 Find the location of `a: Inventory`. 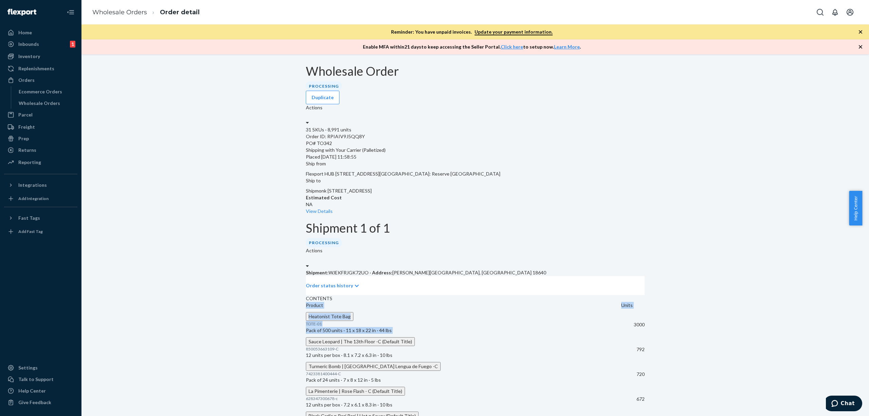

a: Inventory is located at coordinates (41, 56).